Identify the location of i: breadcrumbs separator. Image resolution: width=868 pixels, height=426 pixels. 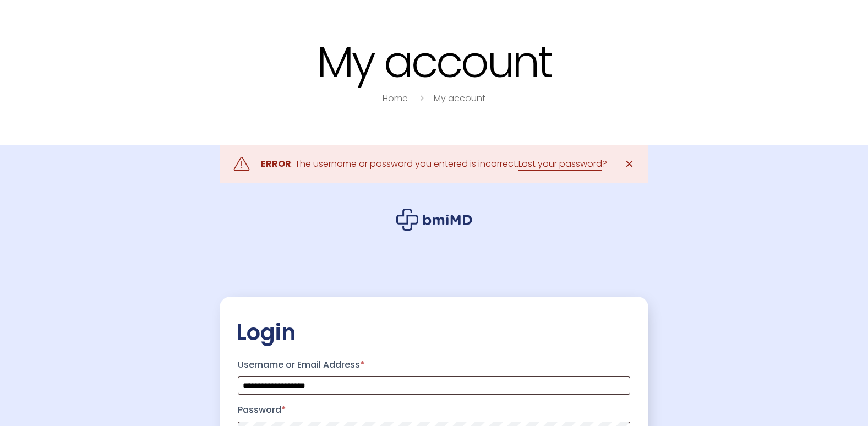
(422, 98).